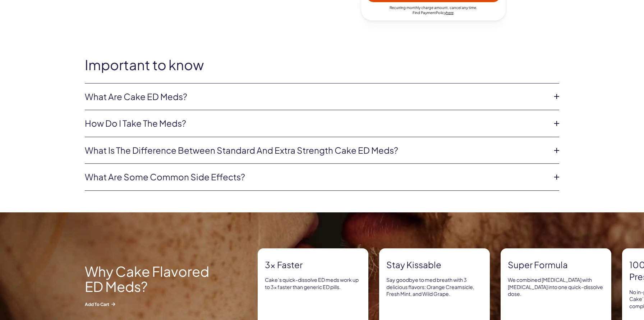 This screenshot has width=644, height=320. I want to click on a: What are some common side effects?, so click(316, 177).